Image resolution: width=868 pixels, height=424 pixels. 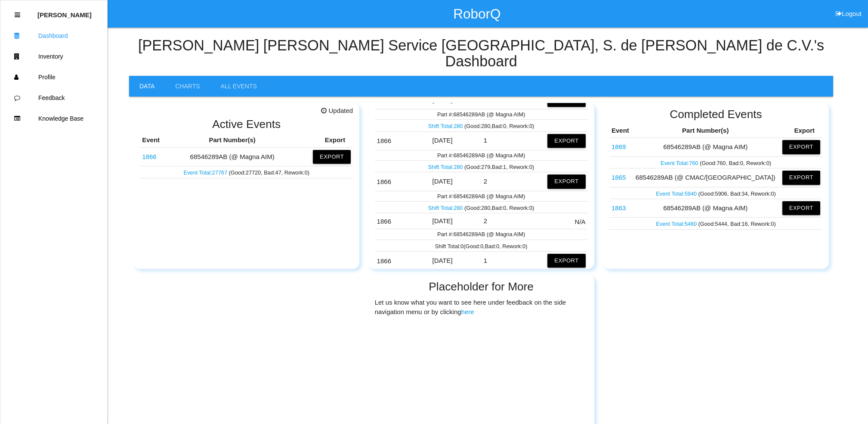 What do you see at coordinates (621, 177) in the screenshot?
I see `td: 68546289AB (@ CMAC/Brownstown)` at bounding box center [621, 177].